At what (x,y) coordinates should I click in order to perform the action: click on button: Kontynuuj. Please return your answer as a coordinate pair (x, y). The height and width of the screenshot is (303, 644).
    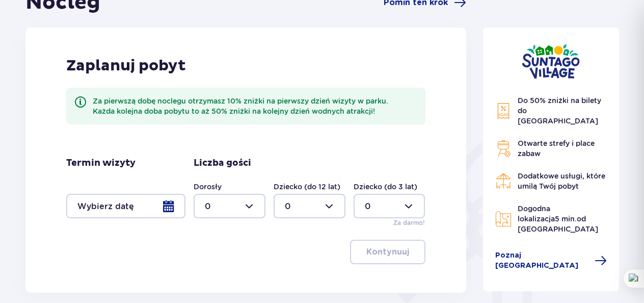
    Looking at the image, I should click on (388, 252).